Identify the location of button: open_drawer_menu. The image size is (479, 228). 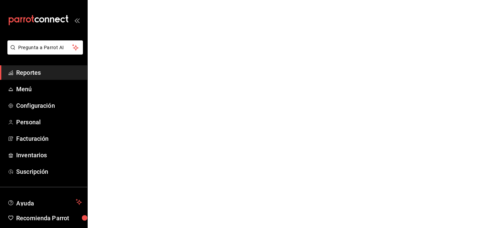
(77, 20).